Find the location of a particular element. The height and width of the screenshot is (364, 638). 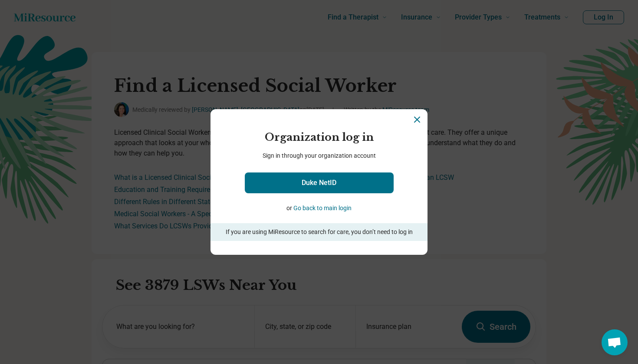

p: If you are using MiResource to search for care, you don’t need to log in is located at coordinates (319, 232).